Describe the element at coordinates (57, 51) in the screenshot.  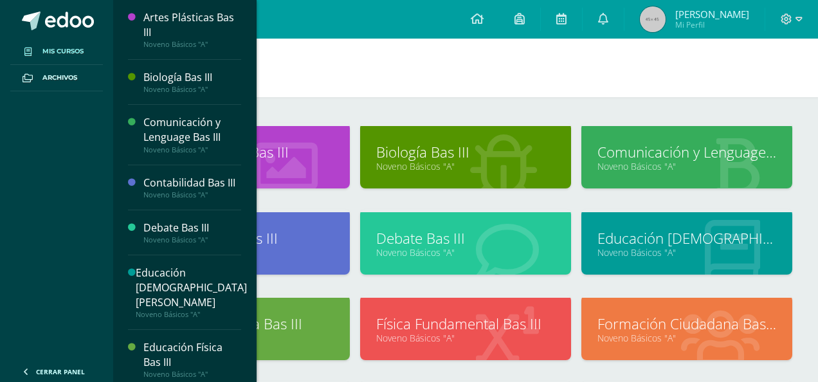
I see `a: Mis cursos` at that location.